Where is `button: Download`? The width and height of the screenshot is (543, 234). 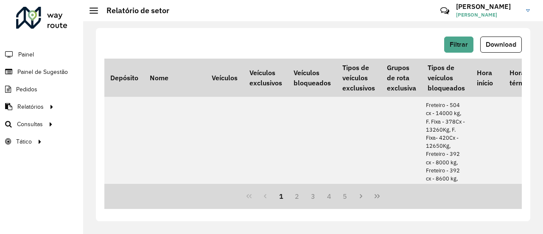 button: Download is located at coordinates (501, 45).